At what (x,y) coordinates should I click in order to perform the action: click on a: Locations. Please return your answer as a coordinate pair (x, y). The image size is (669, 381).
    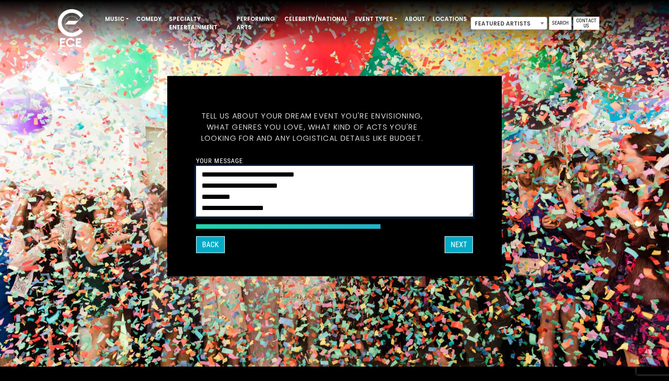
    Looking at the image, I should click on (450, 19).